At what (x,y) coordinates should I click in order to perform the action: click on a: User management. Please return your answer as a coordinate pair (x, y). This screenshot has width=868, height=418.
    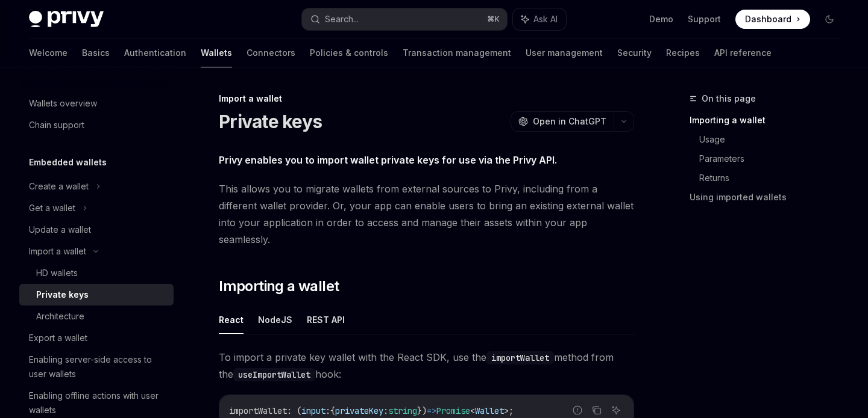
    Looking at the image, I should click on (564, 53).